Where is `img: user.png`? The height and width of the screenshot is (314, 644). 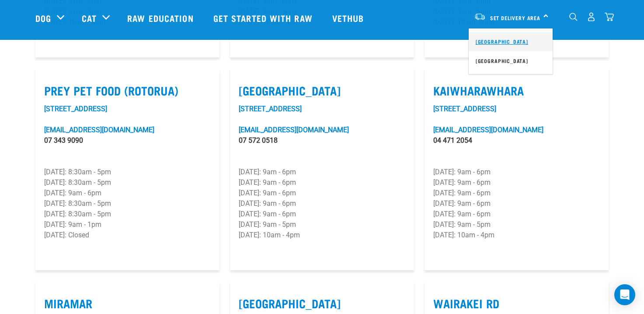
img: user.png is located at coordinates (591, 17).